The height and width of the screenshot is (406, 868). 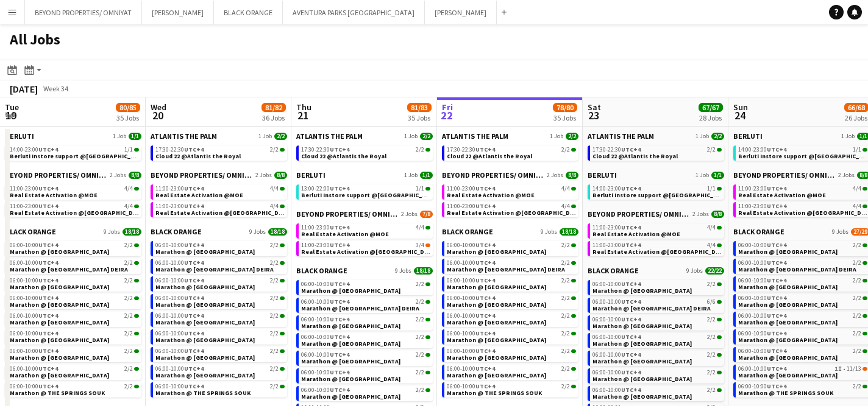 What do you see at coordinates (510, 175) in the screenshot?
I see `a: BEYOND PROPERTIES/ OMNIYAT2 Jobs8/8` at bounding box center [510, 175].